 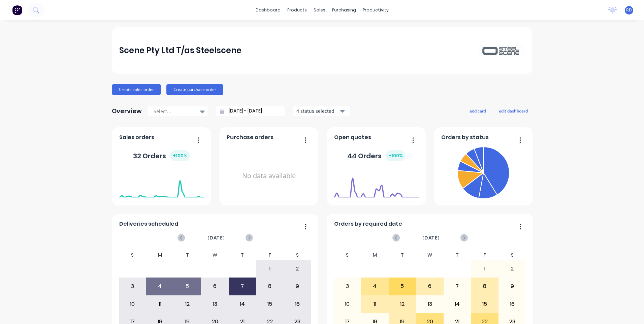 What do you see at coordinates (250, 138) in the screenshot?
I see `span: Purchase orders` at bounding box center [250, 138].